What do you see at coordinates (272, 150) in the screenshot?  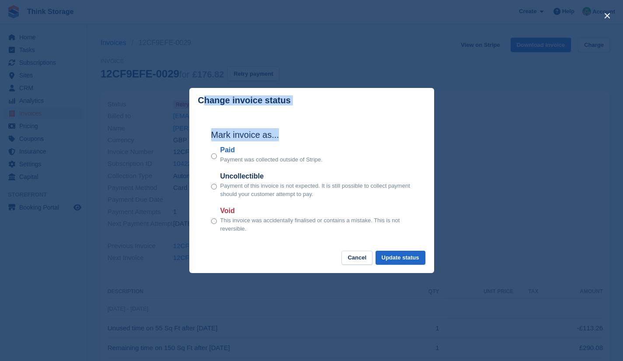 I see `label: Paid` at bounding box center [272, 150].